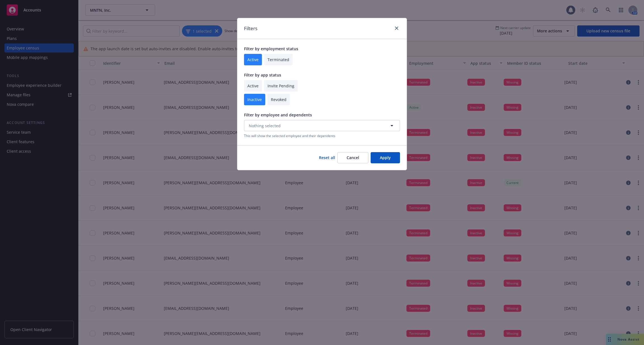 Image resolution: width=644 pixels, height=345 pixels. What do you see at coordinates (385, 158) in the screenshot?
I see `button: Apply` at bounding box center [385, 158].